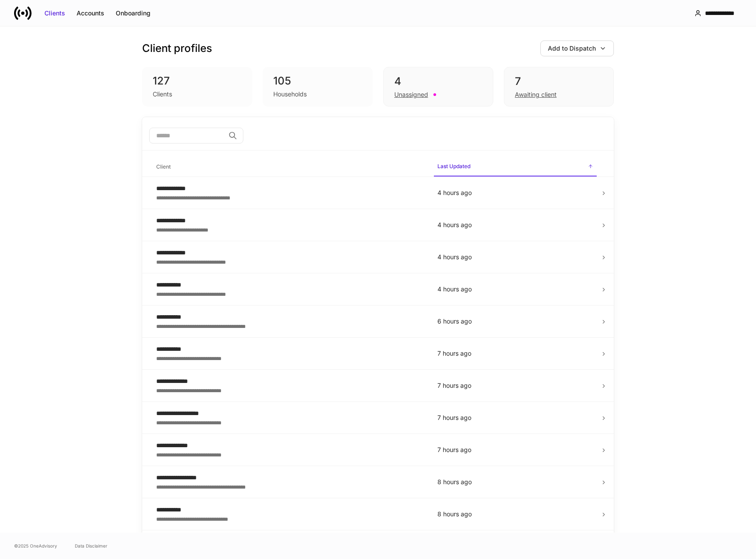 This screenshot has width=756, height=559. I want to click on div: Unassigned, so click(411, 95).